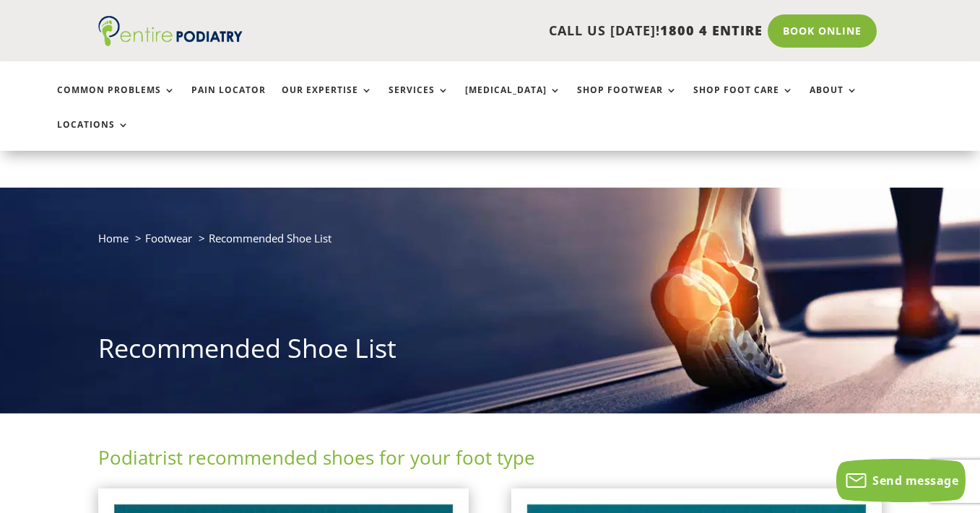  I want to click on button: Send message, so click(901, 481).